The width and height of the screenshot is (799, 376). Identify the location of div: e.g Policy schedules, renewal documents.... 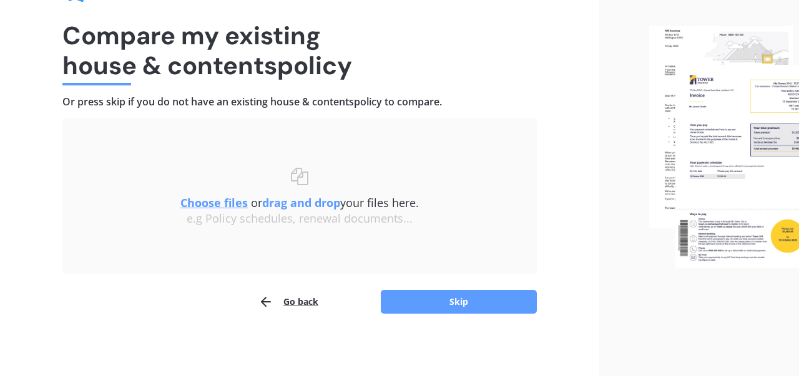
(300, 219).